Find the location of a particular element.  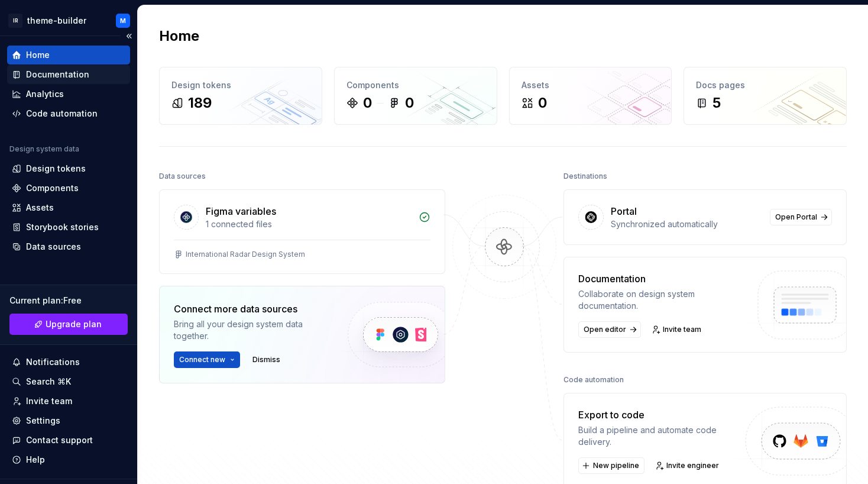

div: Help is located at coordinates (35, 460).